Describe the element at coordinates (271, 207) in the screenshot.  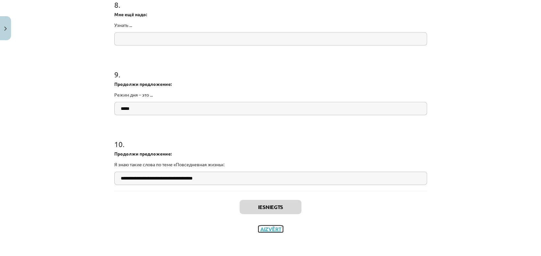
I see `button: Iesniegts` at that location.